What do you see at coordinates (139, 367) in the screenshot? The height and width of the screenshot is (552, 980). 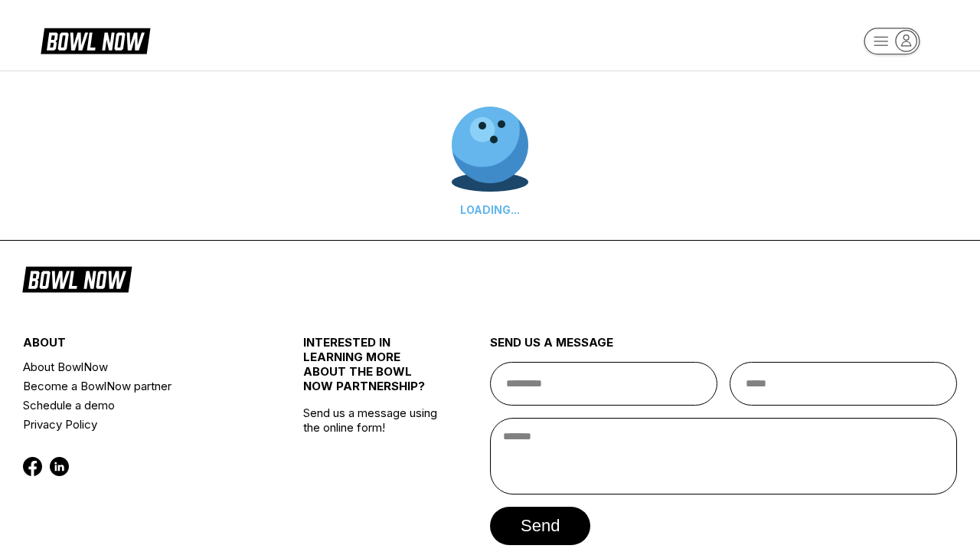 I see `a: About BowlNow` at bounding box center [139, 367].